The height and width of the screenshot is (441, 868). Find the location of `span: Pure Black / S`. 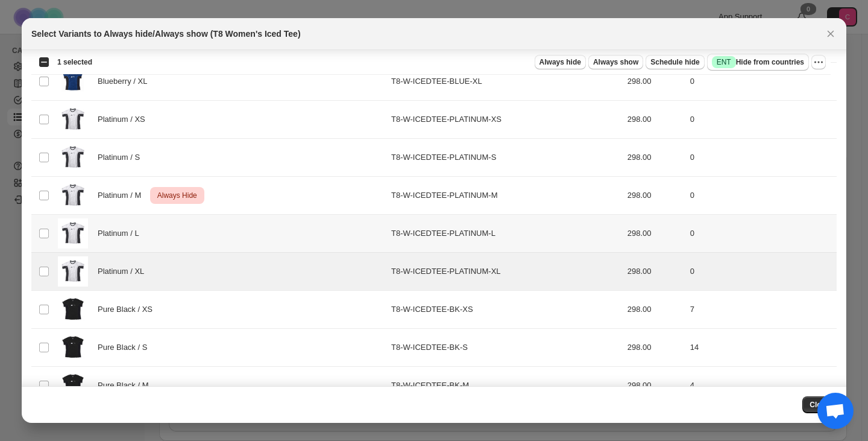

span: Pure Black / S is located at coordinates (125, 347).